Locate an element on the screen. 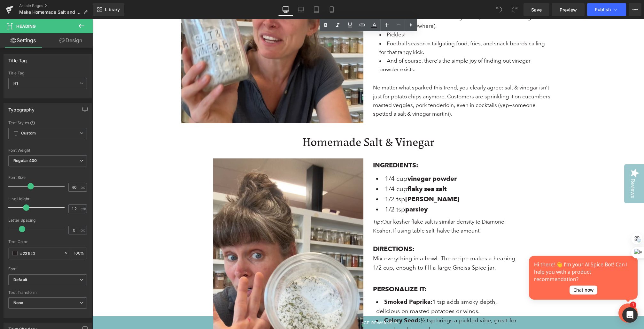 The image size is (644, 329). a: Desktop is located at coordinates (286, 10).